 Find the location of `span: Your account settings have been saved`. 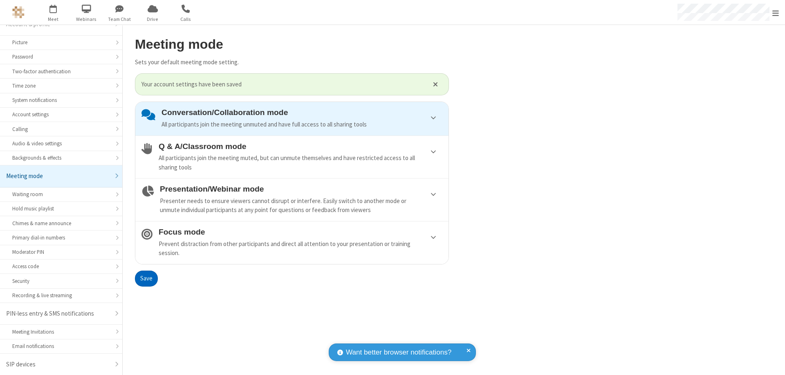

span: Your account settings have been saved is located at coordinates (282, 84).